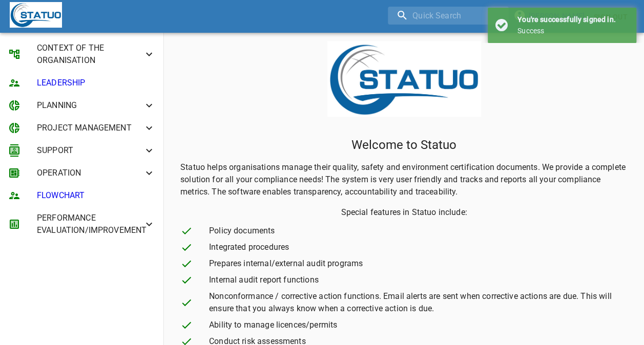 Image resolution: width=644 pixels, height=345 pixels. What do you see at coordinates (90, 224) in the screenshot?
I see `span: PERFORMANCE EVALUATION/IMPROVEMENT` at bounding box center [90, 224].